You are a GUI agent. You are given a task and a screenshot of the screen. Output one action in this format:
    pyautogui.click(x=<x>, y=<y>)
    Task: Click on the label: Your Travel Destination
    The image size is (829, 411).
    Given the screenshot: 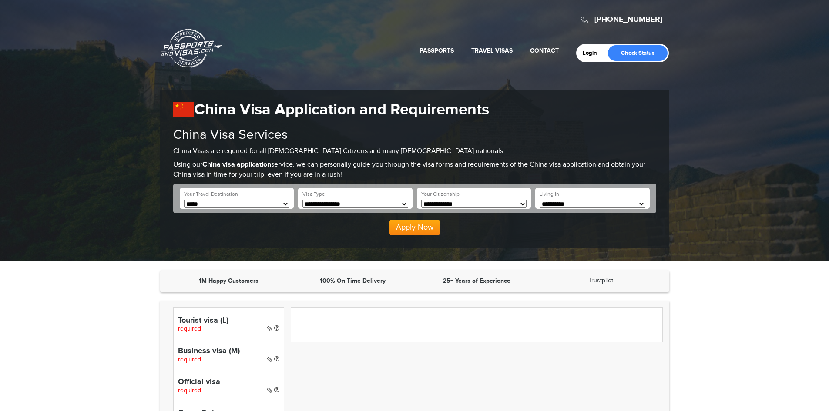 What is the action you would take?
    pyautogui.click(x=211, y=194)
    